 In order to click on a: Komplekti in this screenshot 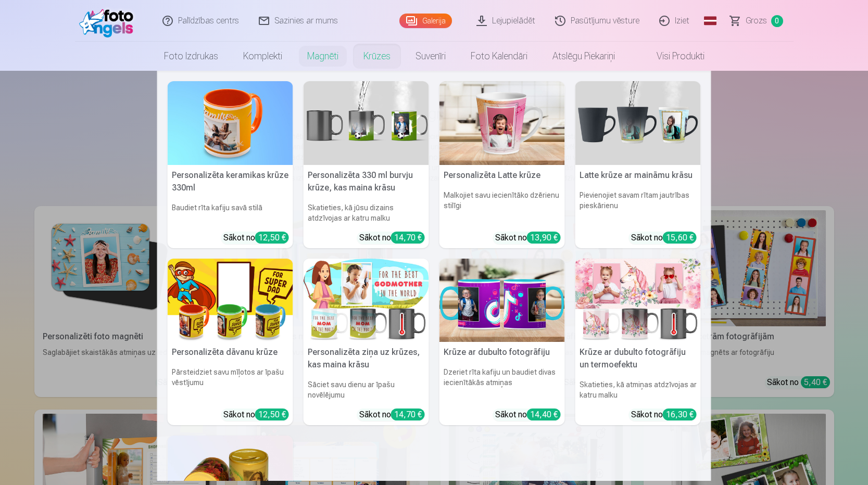, I will do `click(263, 56)`.